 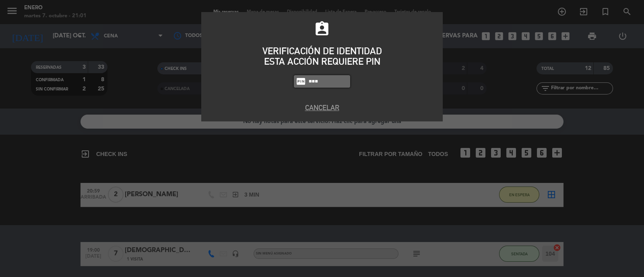 What do you see at coordinates (301, 81) in the screenshot?
I see `i: fiber_pin` at bounding box center [301, 81].